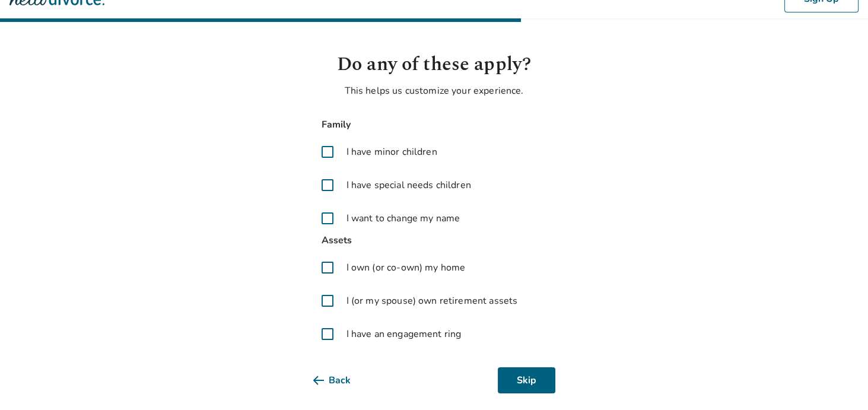  I want to click on button: Skip, so click(526, 380).